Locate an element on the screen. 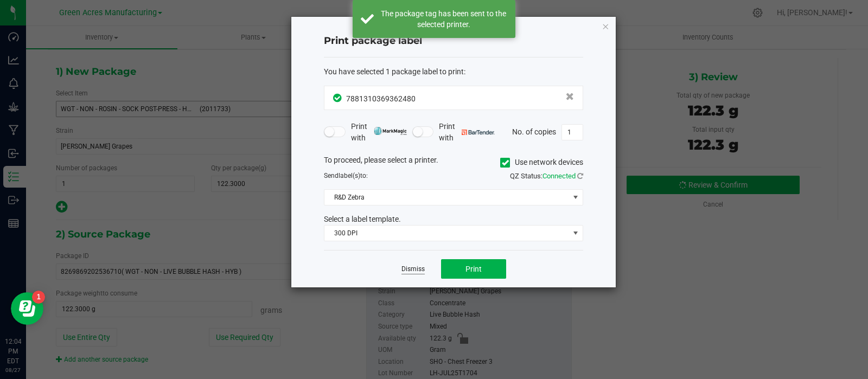  div: The package tag has been sent to the selected printer. is located at coordinates (443, 19).